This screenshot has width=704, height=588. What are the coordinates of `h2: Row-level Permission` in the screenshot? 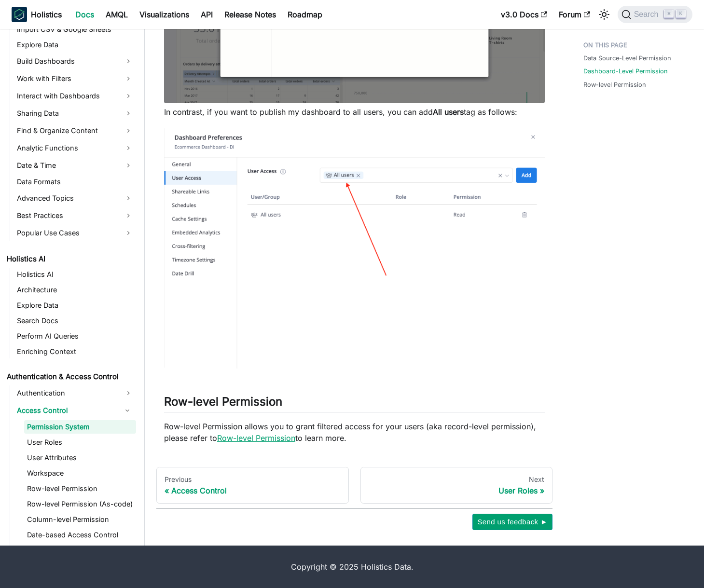 It's located at (354, 403).